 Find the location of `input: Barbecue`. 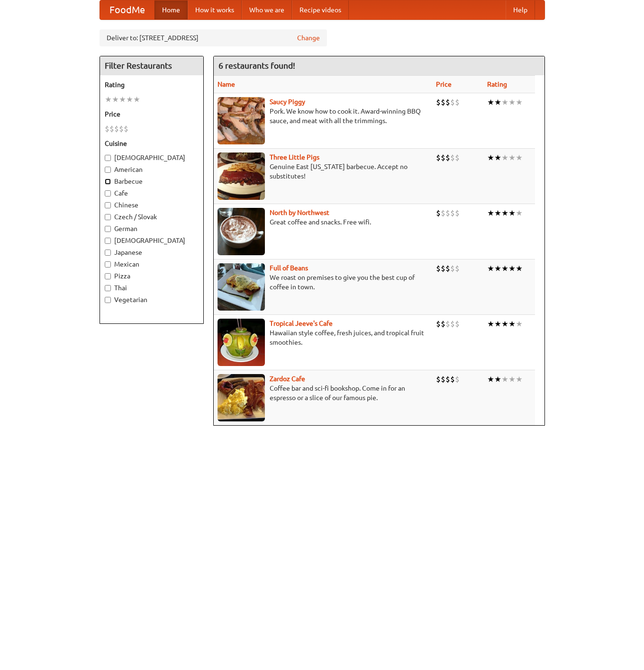

input: Barbecue is located at coordinates (107, 181).